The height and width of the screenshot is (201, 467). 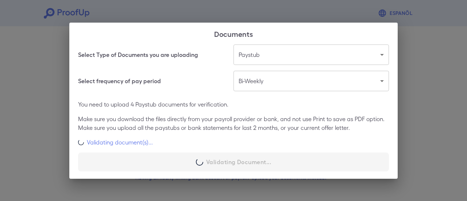 What do you see at coordinates (311, 81) in the screenshot?
I see `div: Bi-Weekly` at bounding box center [311, 81].